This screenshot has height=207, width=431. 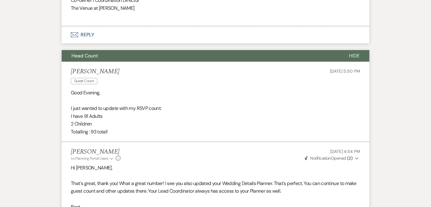 What do you see at coordinates (89, 158) in the screenshot?
I see `span: to: Planning Portal Users` at bounding box center [89, 158].